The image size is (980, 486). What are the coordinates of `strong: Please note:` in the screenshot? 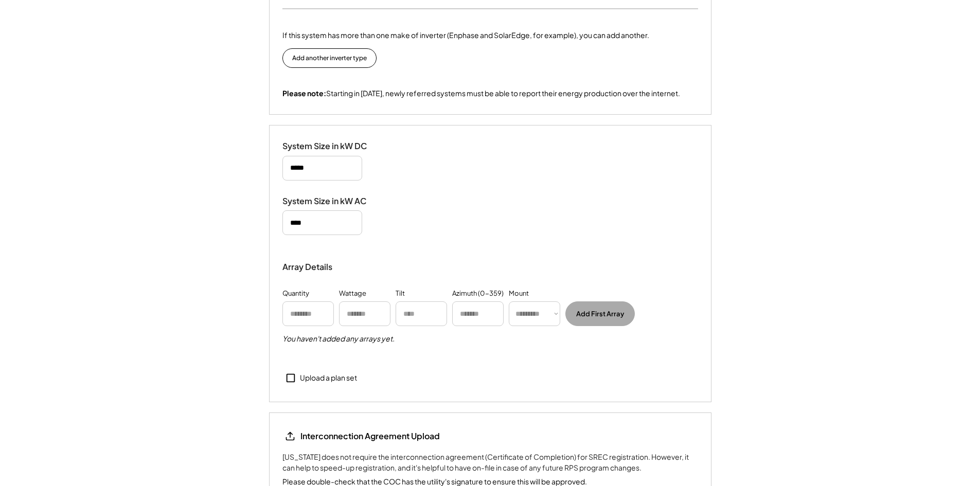 It's located at (304, 93).